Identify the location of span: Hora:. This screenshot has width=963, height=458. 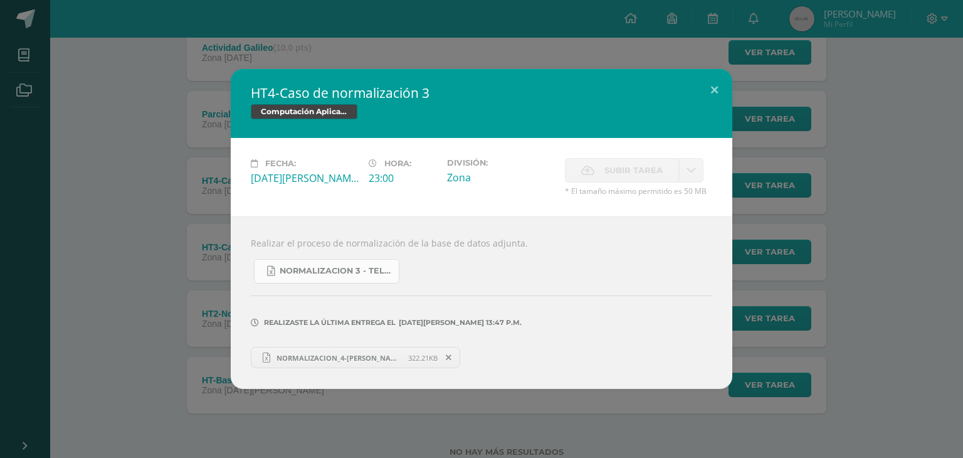
(398, 163).